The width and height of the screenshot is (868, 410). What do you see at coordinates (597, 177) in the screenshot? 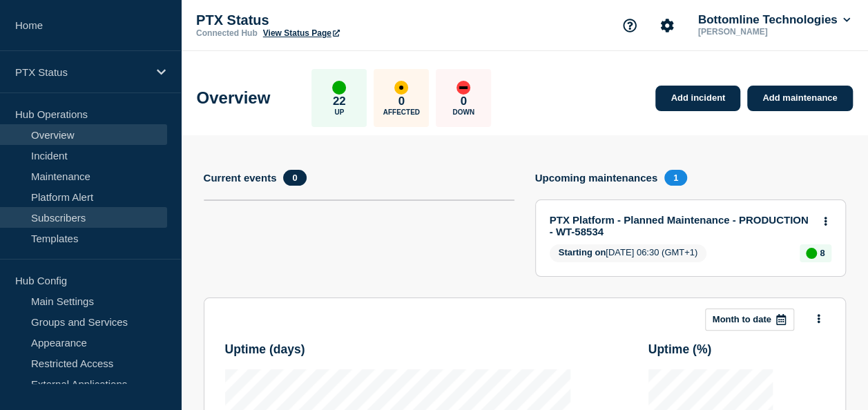
I see `h4: Upcoming maintenances` at bounding box center [597, 177].